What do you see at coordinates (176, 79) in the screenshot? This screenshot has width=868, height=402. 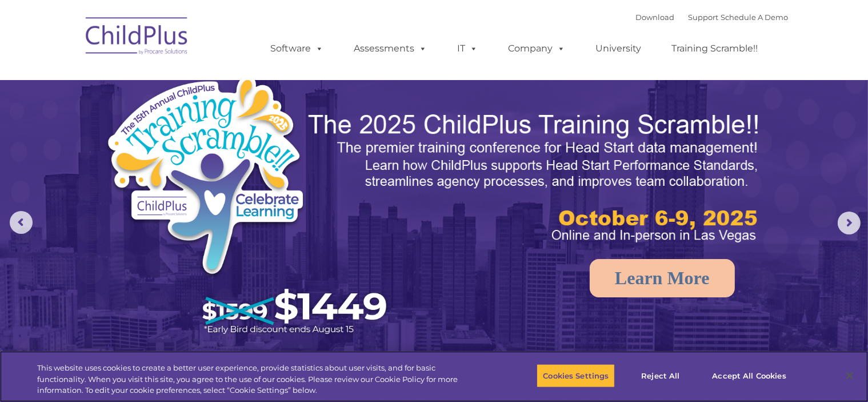 I see `span: Last name` at bounding box center [176, 79].